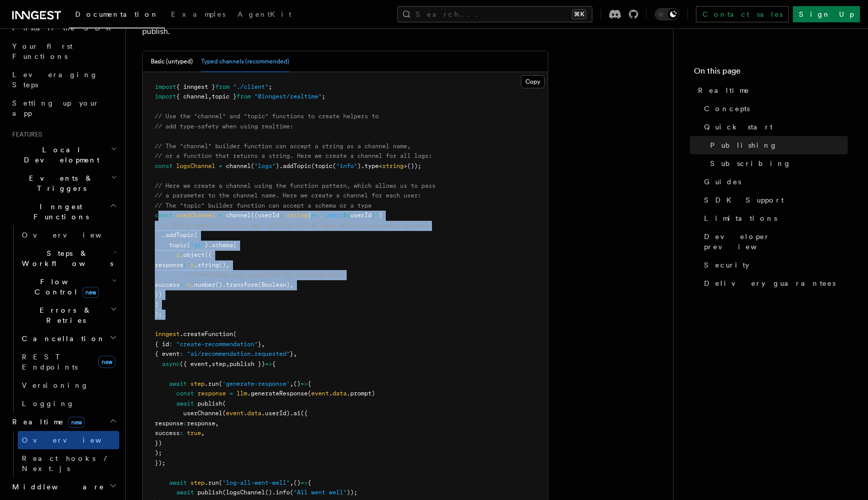  What do you see at coordinates (25, 134) in the screenshot?
I see `span: Features` at bounding box center [25, 134].